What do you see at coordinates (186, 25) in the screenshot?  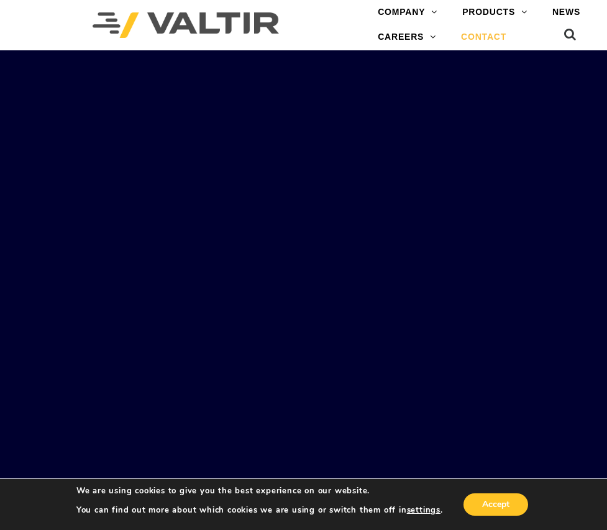 I see `img: Valtir` at bounding box center [186, 25].